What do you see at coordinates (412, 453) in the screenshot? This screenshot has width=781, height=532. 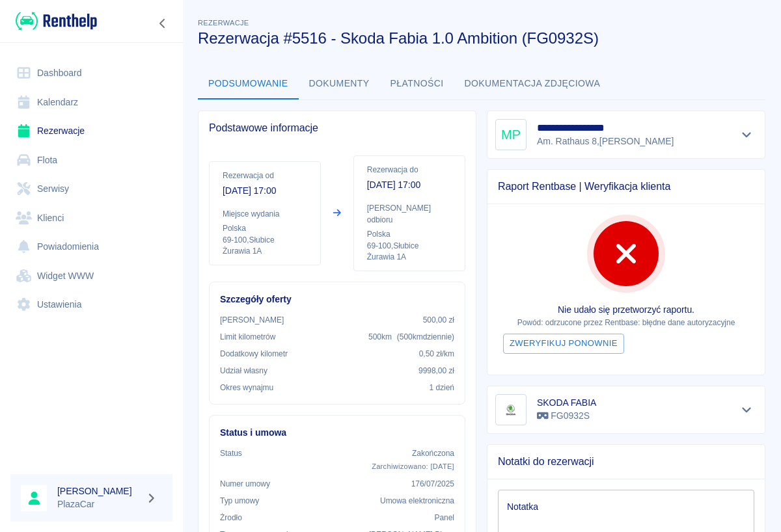 I see `p: Zakończona` at bounding box center [412, 453].